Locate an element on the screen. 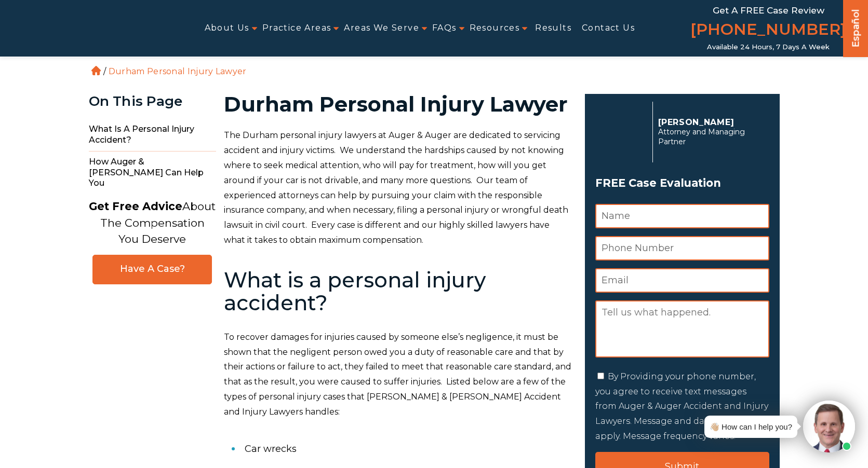  a: Home is located at coordinates (96, 71).